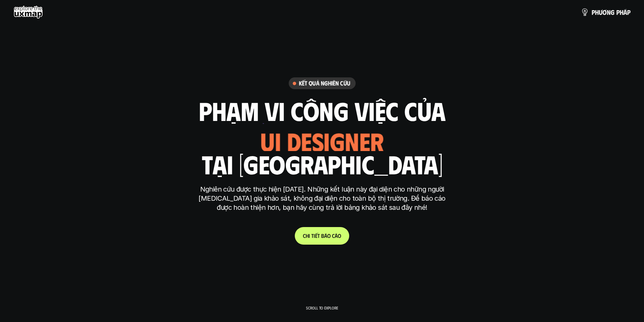 The width and height of the screenshot is (644, 322). I want to click on span: n, so click(609, 12).